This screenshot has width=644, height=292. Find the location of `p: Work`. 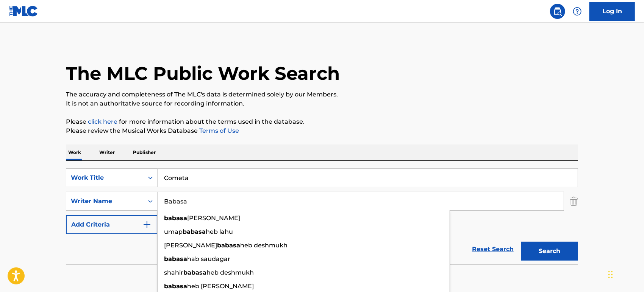

p: Work is located at coordinates (75, 152).